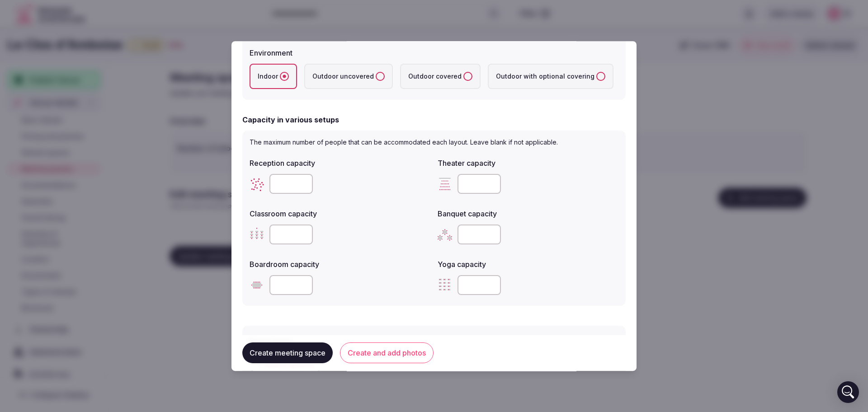 The image size is (868, 412). I want to click on button: Outdoor uncovered, so click(381, 76).